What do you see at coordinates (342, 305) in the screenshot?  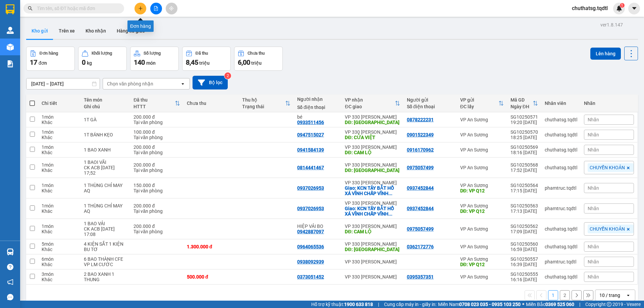 I see `span: Hỗ trợ kỹ thuật:` at bounding box center [342, 305].